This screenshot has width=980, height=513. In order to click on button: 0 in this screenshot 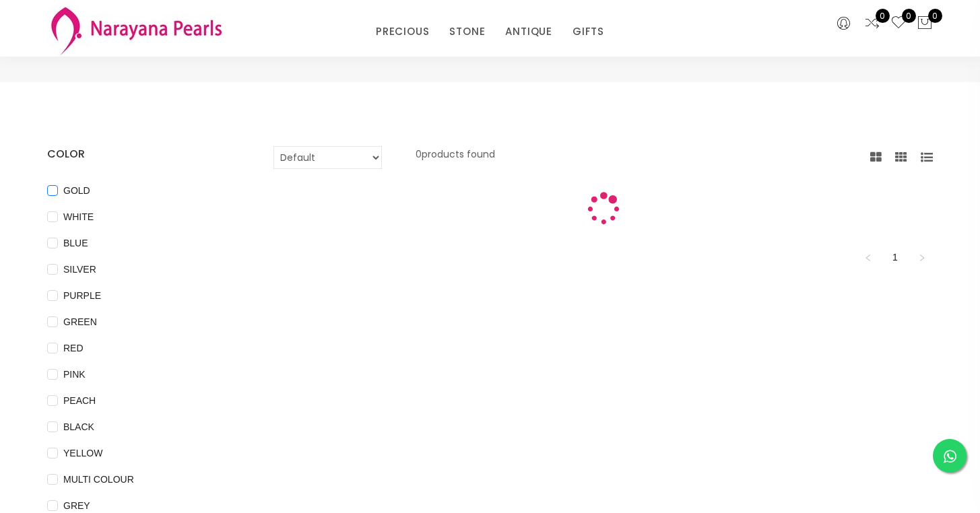, I will do `click(925, 24)`.